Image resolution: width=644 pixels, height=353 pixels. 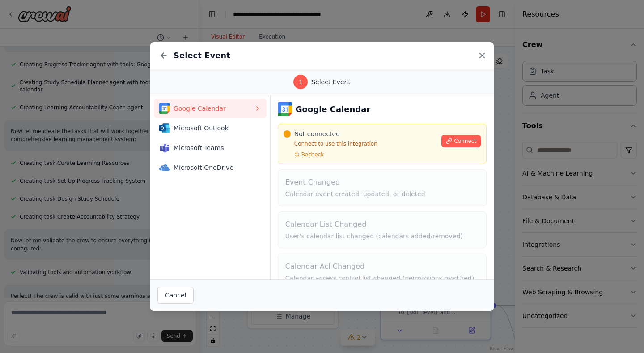 What do you see at coordinates (465, 141) in the screenshot?
I see `span: Connect` at bounding box center [465, 141].